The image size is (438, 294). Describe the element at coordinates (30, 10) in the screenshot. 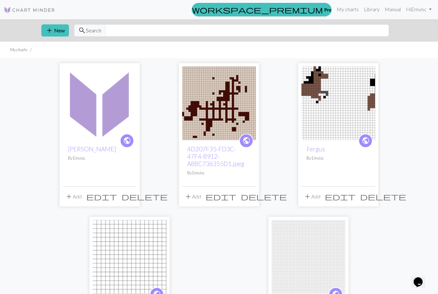

I see `img: Logo` at that location.